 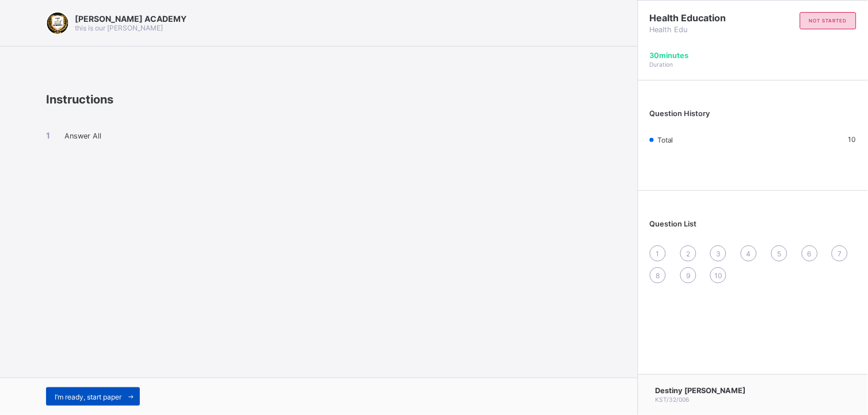 What do you see at coordinates (702, 30) in the screenshot?
I see `span: Health Edu` at bounding box center [702, 30].